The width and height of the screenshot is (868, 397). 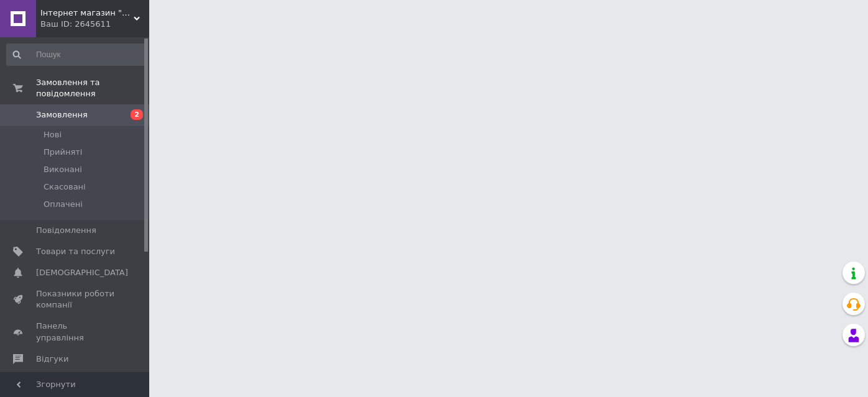 I want to click on span: Прийняті, so click(x=63, y=152).